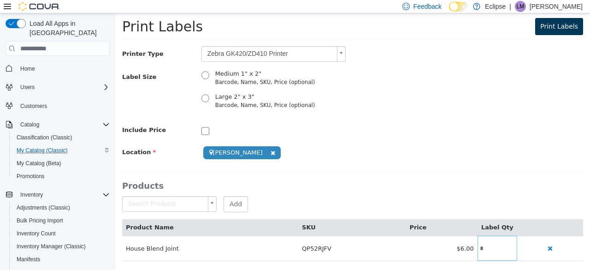  I want to click on th: Price, so click(326, 214).